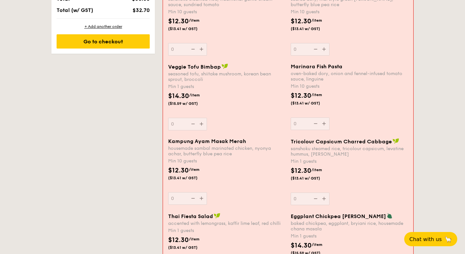  I want to click on div: baked chickpea, eggplant, bryiani rice, housemade chana masala, so click(350, 226).